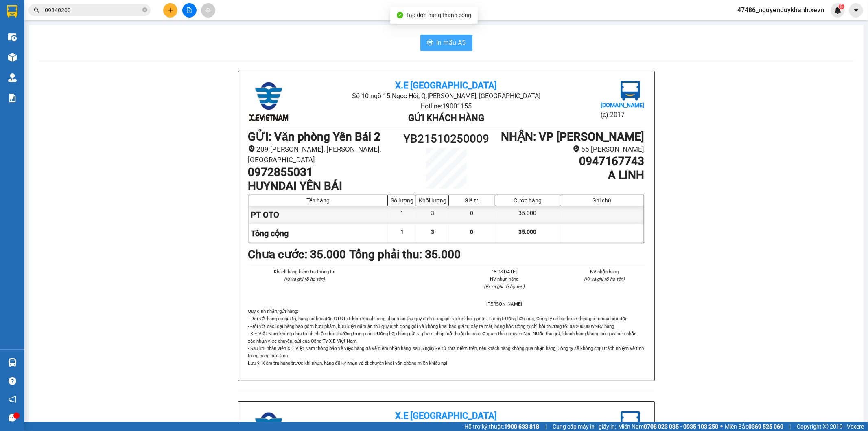  Describe the element at coordinates (170, 10) in the screenshot. I see `button: plus` at that location.